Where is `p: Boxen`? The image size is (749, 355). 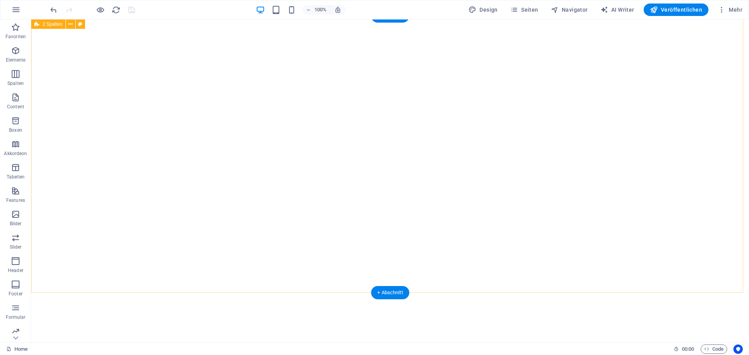
p: Boxen is located at coordinates (16, 130).